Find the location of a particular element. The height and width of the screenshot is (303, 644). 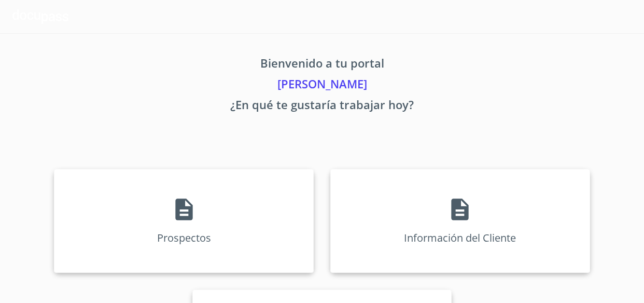

p: ¿En qué te gustaría trabajar hoy? is located at coordinates (322, 106).